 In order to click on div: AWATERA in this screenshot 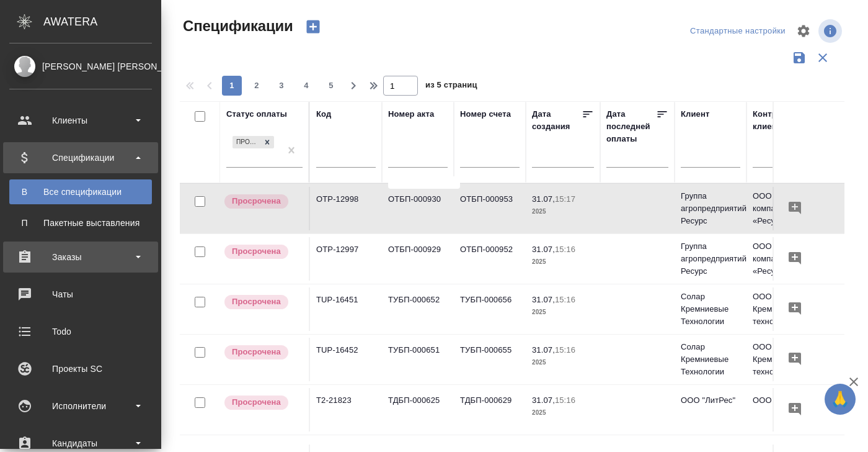, I will do `click(102, 21)`.